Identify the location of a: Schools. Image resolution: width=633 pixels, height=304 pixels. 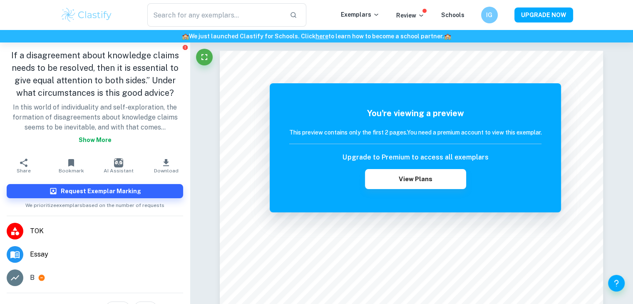
(453, 15).